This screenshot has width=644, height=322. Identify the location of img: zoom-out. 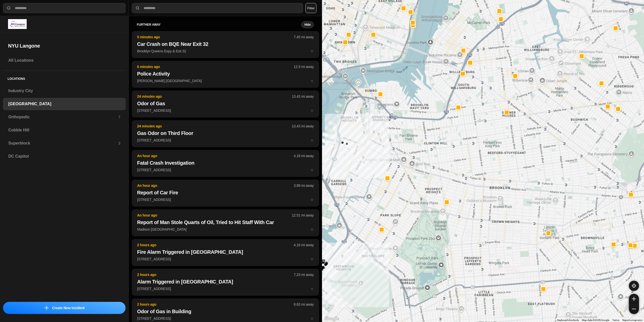
(634, 309).